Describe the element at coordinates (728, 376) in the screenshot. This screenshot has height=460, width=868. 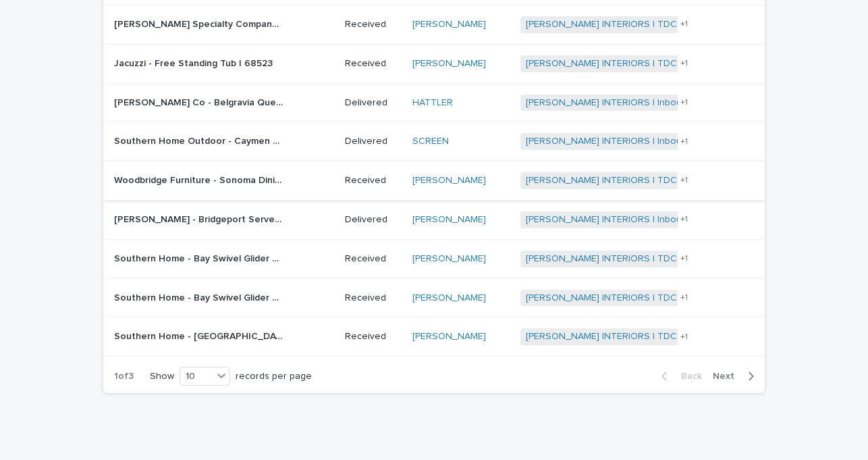
I see `span: Next` at that location.